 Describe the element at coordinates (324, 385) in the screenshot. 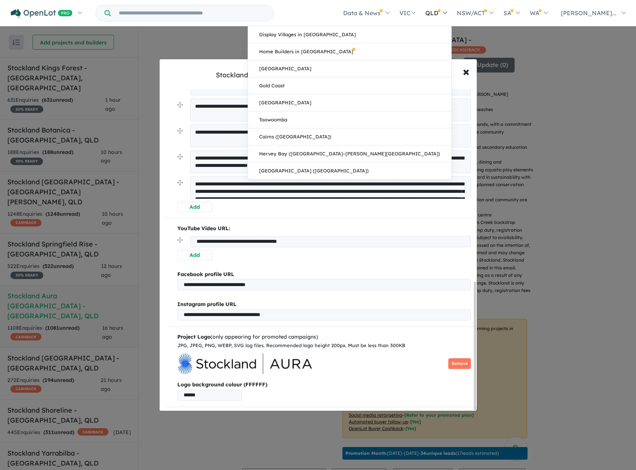

I see `b: Logo background colour (FFFFFF)` at that location.